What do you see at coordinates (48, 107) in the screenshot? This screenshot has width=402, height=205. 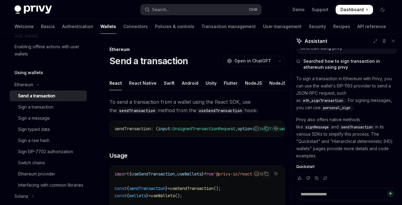 I see `a: Sign a transaction` at bounding box center [48, 107].